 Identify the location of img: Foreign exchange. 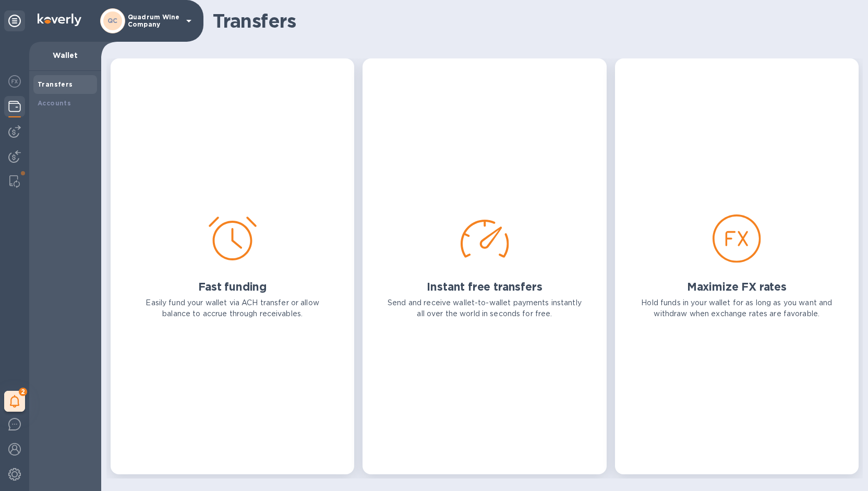
(14, 81).